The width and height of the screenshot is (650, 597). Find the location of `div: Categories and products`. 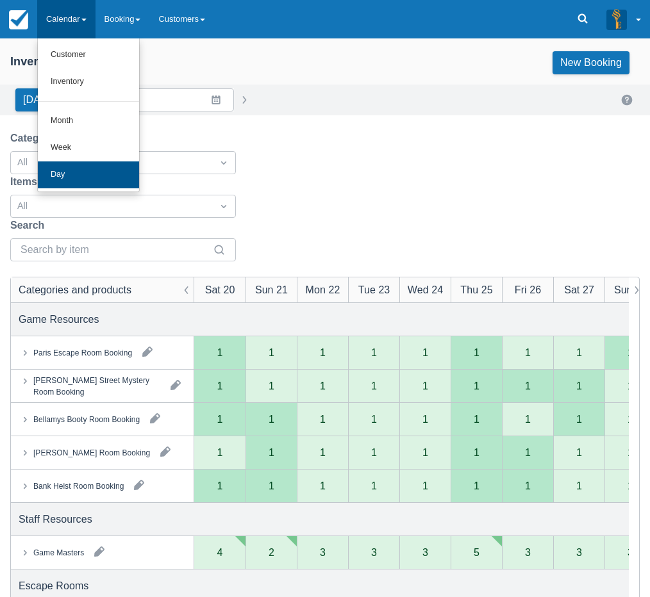

div: Categories and products is located at coordinates (75, 290).